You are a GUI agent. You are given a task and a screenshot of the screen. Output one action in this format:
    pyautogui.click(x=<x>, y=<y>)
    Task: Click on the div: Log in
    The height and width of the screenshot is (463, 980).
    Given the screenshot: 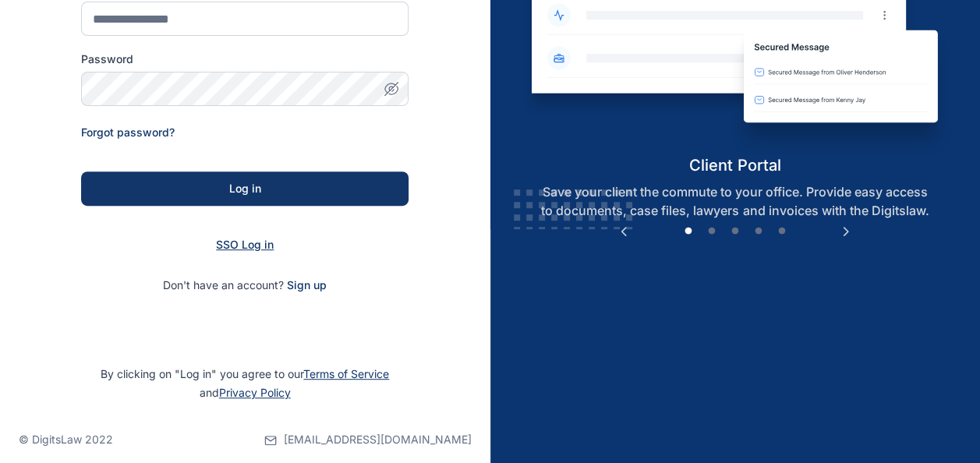 What is the action you would take?
    pyautogui.click(x=245, y=189)
    